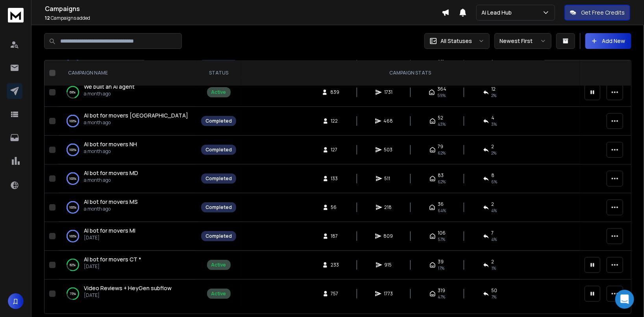 The image size is (644, 317). What do you see at coordinates (16, 301) in the screenshot?
I see `button: Д` at bounding box center [16, 301].